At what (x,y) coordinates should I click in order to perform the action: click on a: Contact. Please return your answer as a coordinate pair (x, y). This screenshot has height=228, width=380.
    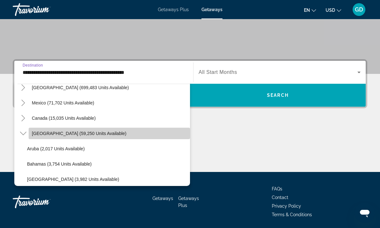
    Looking at the image, I should click on (280, 197).